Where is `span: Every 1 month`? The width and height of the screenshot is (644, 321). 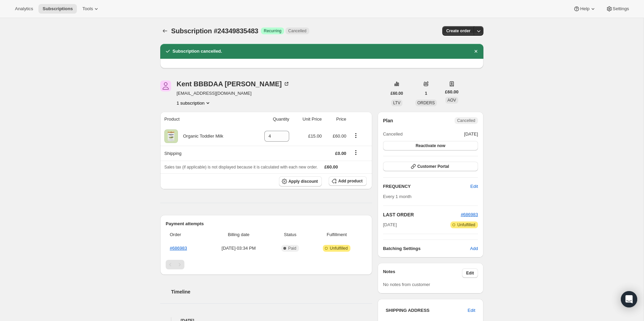 span: Every 1 month is located at coordinates (397, 196).